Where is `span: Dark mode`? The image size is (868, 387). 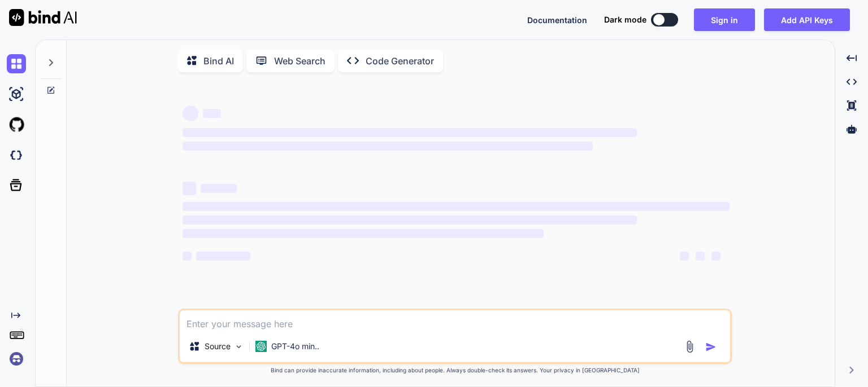
span: Dark mode is located at coordinates (624, 20).